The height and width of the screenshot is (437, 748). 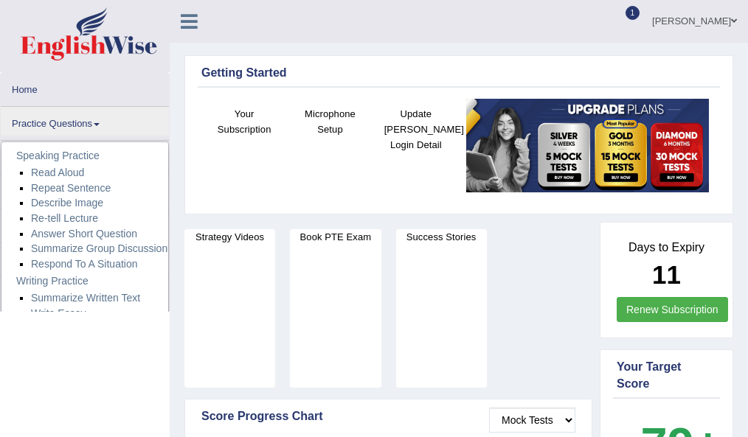 I want to click on h4: Book PTE Exam, so click(x=335, y=237).